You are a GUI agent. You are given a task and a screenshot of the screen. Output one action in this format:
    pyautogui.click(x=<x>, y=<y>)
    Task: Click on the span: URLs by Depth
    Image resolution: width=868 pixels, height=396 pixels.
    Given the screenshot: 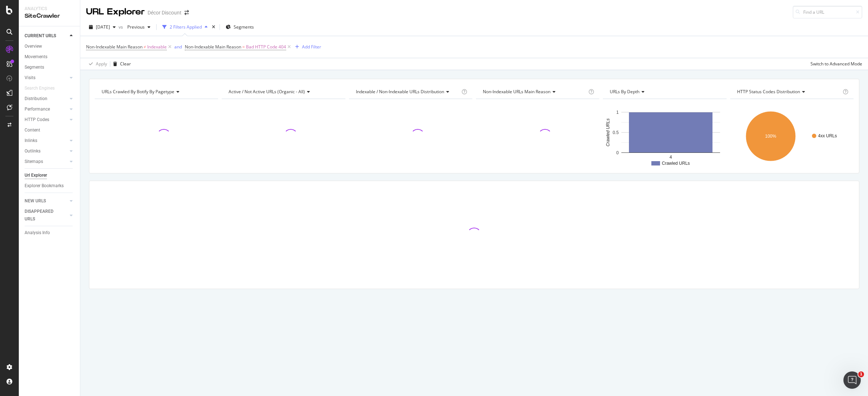 What is the action you would take?
    pyautogui.click(x=625, y=92)
    